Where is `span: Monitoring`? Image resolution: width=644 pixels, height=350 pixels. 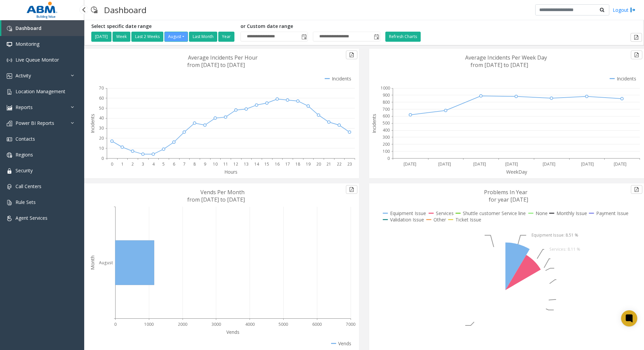 span: Monitoring is located at coordinates (27, 44).